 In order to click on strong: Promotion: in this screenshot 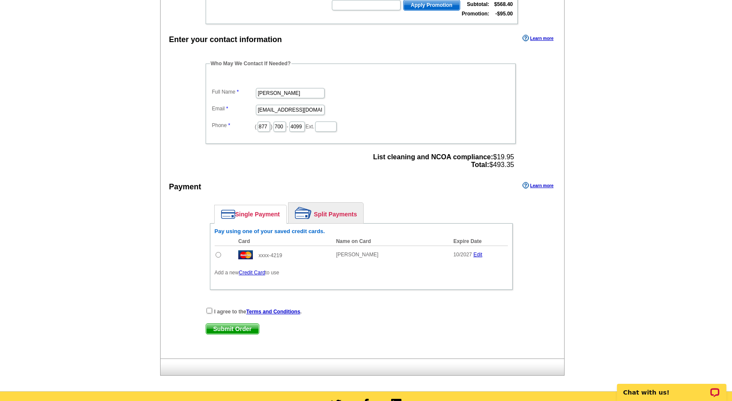, I will do `click(476, 14)`.